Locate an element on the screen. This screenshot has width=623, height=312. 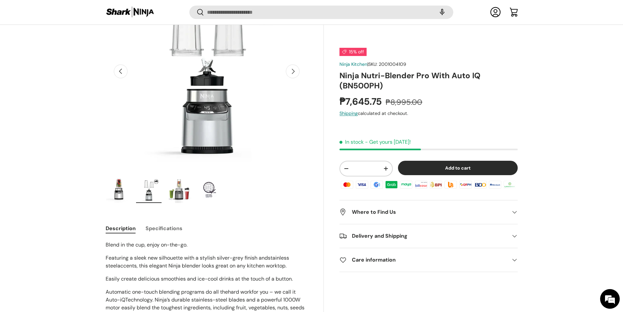
button: Add to cart is located at coordinates (458, 168).